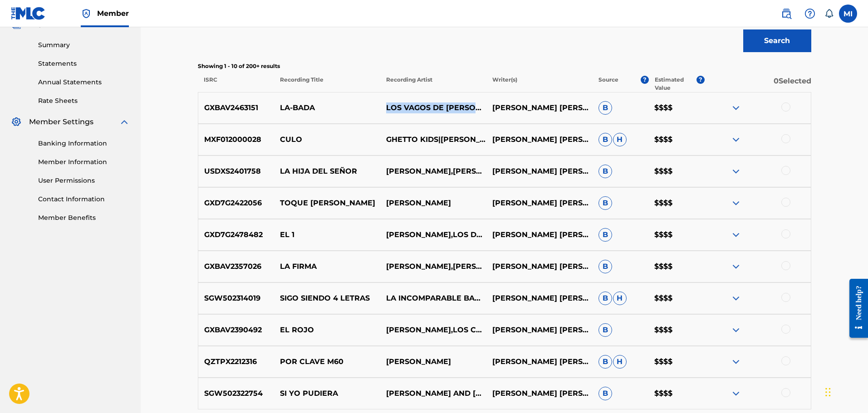 The image size is (868, 413). What do you see at coordinates (84, 101) in the screenshot?
I see `a: Rate Sheets` at bounding box center [84, 101].